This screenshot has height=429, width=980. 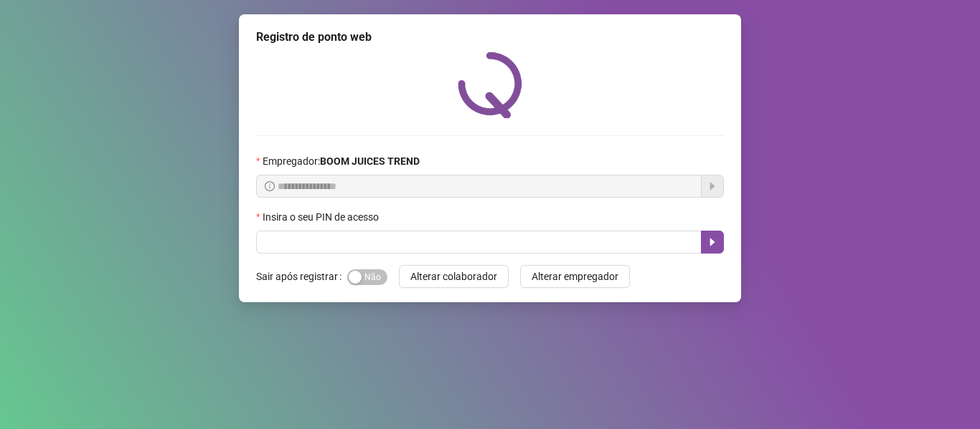 I want to click on strong: BOOM JUICES TREND, so click(x=370, y=161).